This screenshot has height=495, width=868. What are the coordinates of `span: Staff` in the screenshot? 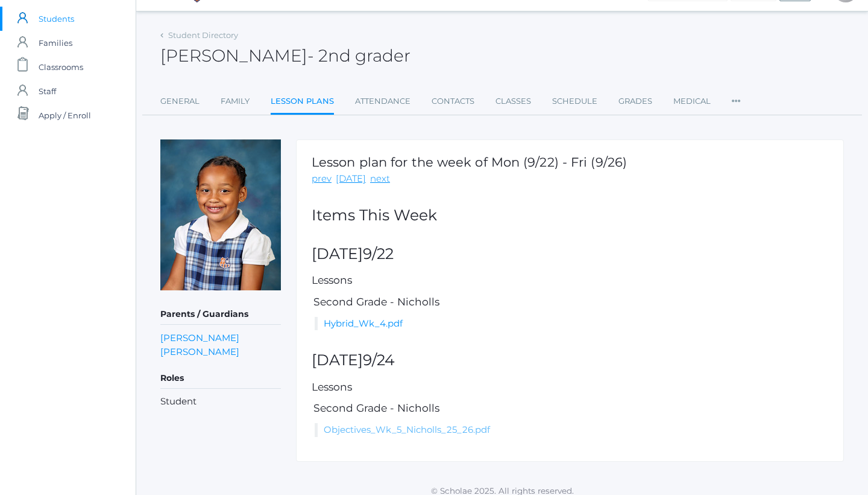 It's located at (47, 91).